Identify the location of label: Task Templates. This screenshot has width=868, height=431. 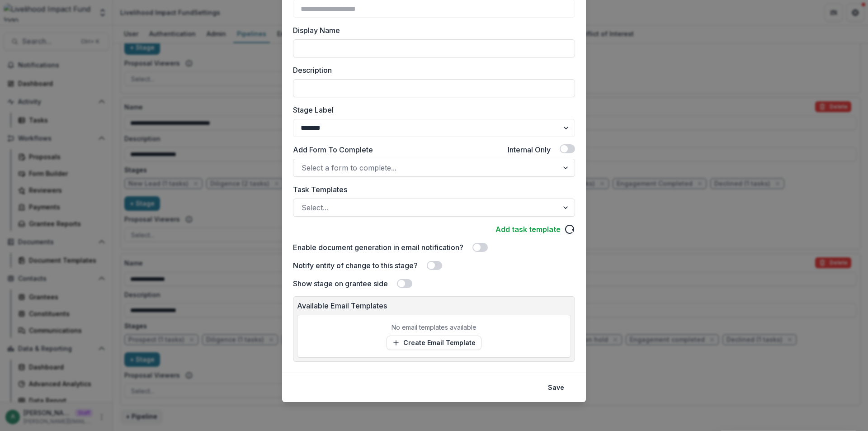
(431, 190).